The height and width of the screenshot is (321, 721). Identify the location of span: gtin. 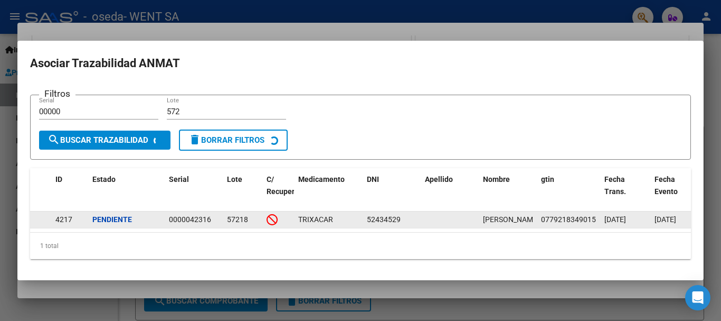
(548, 179).